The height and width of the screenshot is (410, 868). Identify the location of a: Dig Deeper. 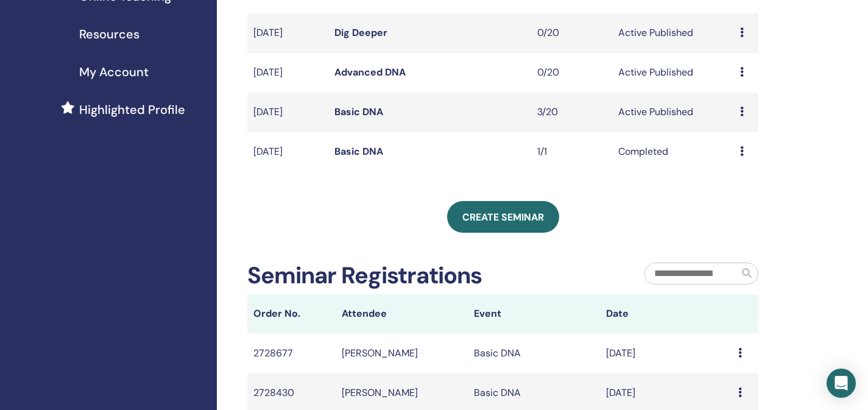
(361, 32).